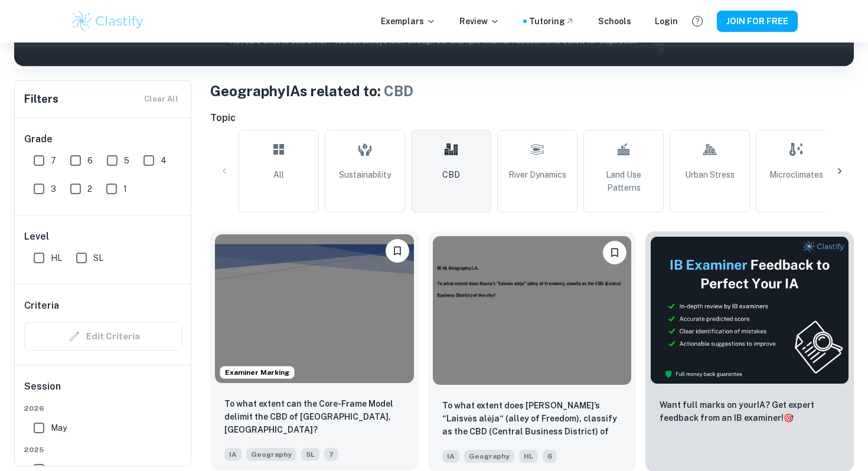  What do you see at coordinates (364, 174) in the screenshot?
I see `span: Sustainability` at bounding box center [364, 174].